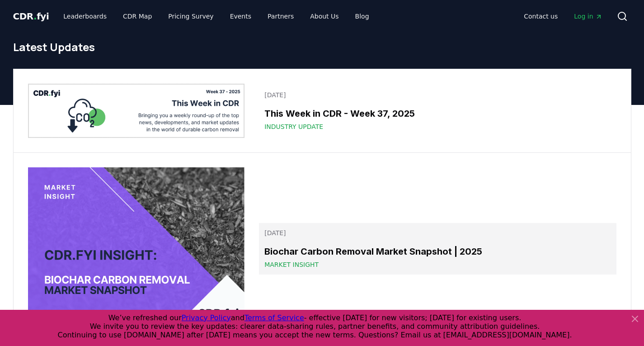 The image size is (644, 346). I want to click on a: CDR.fyi, so click(31, 16).